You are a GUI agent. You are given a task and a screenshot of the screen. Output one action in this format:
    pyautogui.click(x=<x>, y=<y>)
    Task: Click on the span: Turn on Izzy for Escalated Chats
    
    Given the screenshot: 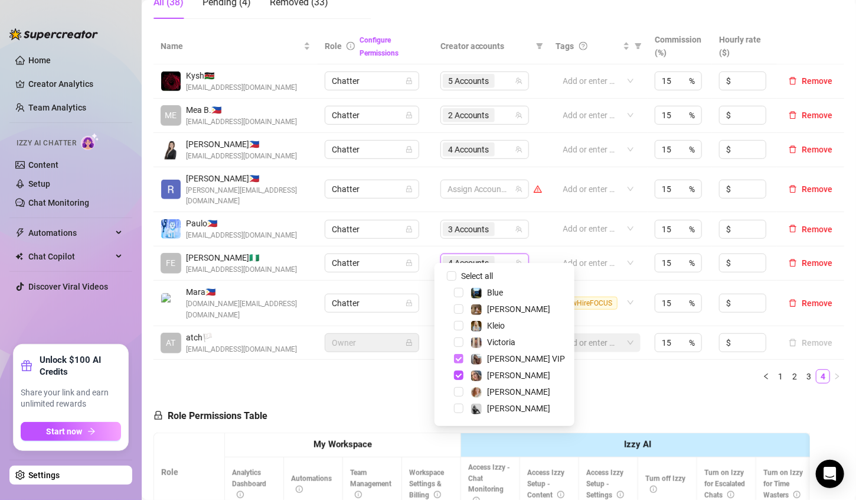 What is the action you would take?
    pyautogui.click(x=725, y=484)
    